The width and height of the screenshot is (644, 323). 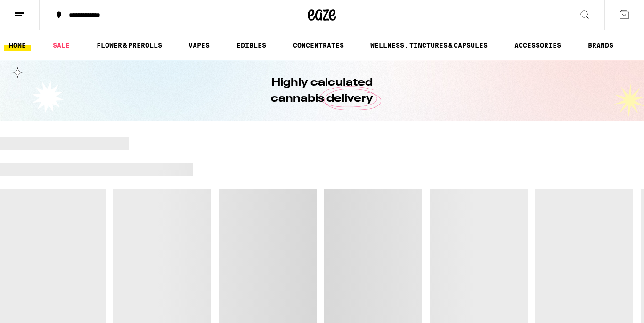 What do you see at coordinates (61, 45) in the screenshot?
I see `a: SALE` at bounding box center [61, 45].